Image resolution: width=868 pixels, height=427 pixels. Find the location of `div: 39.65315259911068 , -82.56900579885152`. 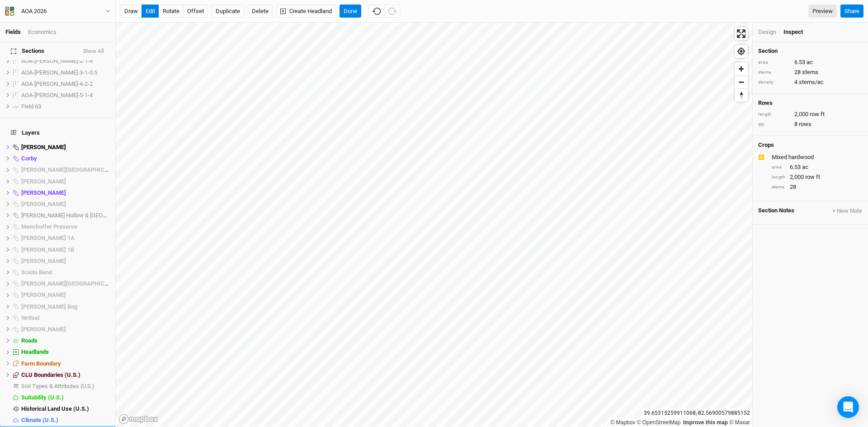

div: 39.65315259911068 , -82.56900579885152 is located at coordinates (696, 413).